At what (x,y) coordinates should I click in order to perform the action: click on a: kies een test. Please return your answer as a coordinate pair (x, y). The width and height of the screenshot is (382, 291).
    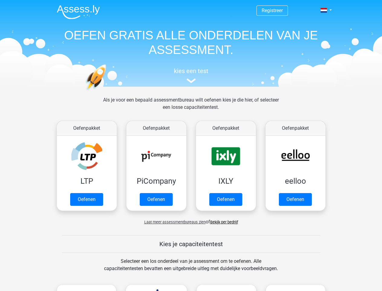
    Looking at the image, I should click on (191, 75).